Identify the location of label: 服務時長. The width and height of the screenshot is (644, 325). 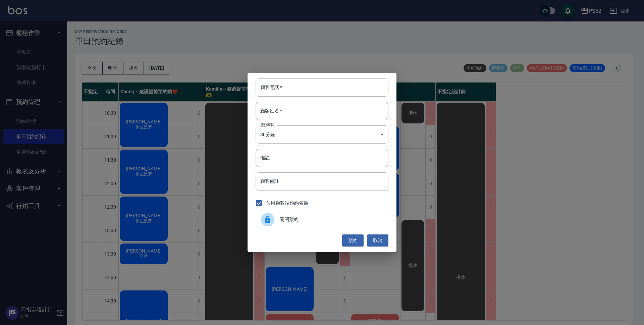
(267, 125).